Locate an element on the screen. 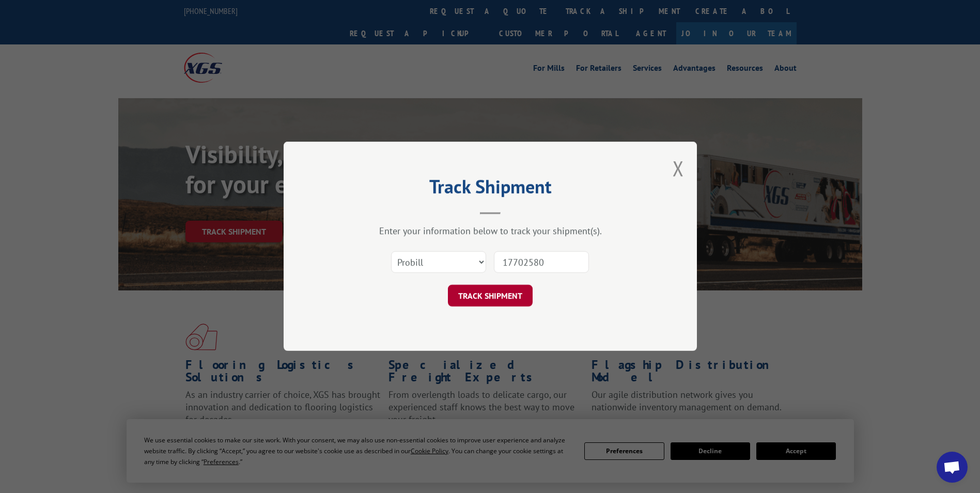 The image size is (980, 493). button: TRACK SHIPMENT is located at coordinates (490, 296).